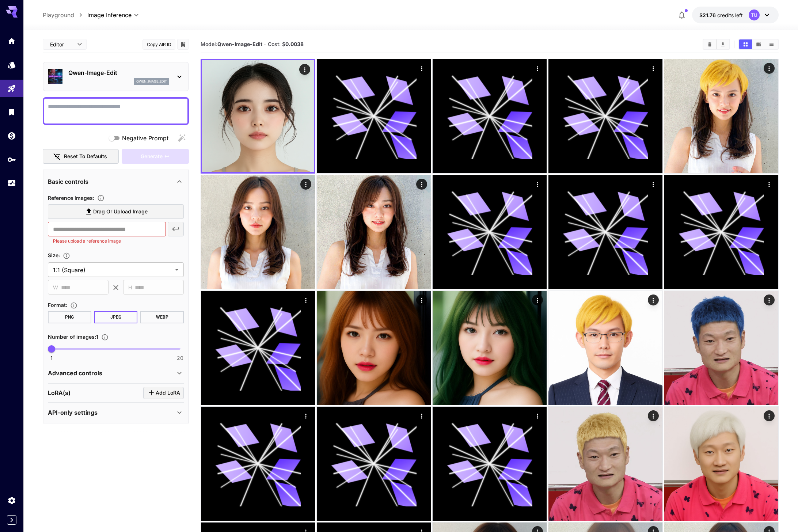 Image resolution: width=798 pixels, height=532 pixels. What do you see at coordinates (159, 44) in the screenshot?
I see `button: Copy AIR ID` at bounding box center [159, 44].